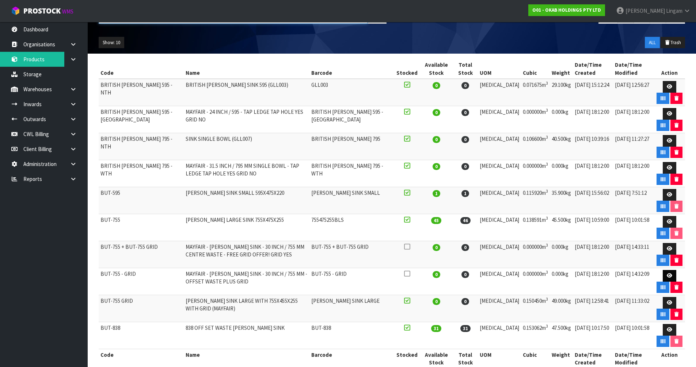 Image resolution: width=696 pixels, height=367 pixels. What do you see at coordinates (499, 69) in the screenshot?
I see `th: UOM` at bounding box center [499, 69].